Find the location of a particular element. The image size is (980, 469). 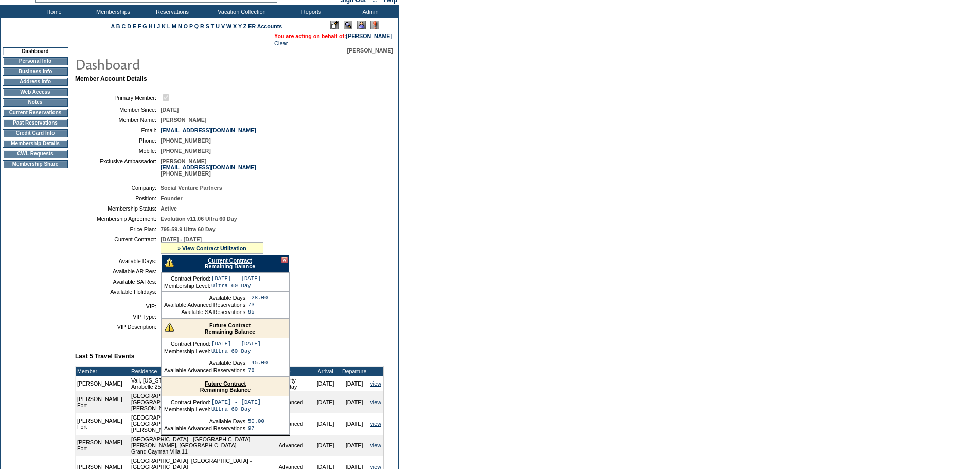

td: Web Access is located at coordinates (35, 92).